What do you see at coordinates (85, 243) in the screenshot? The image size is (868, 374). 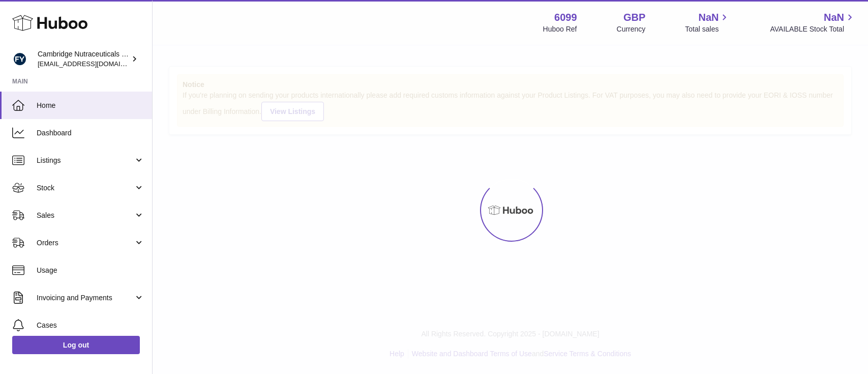 I see `span: Orders` at bounding box center [85, 243].